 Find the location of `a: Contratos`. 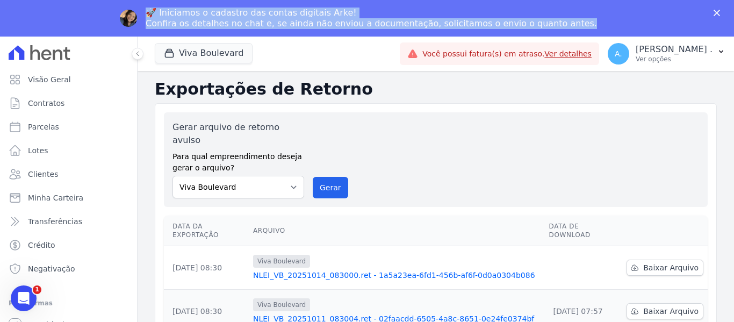

a: Contratos is located at coordinates (68, 103).